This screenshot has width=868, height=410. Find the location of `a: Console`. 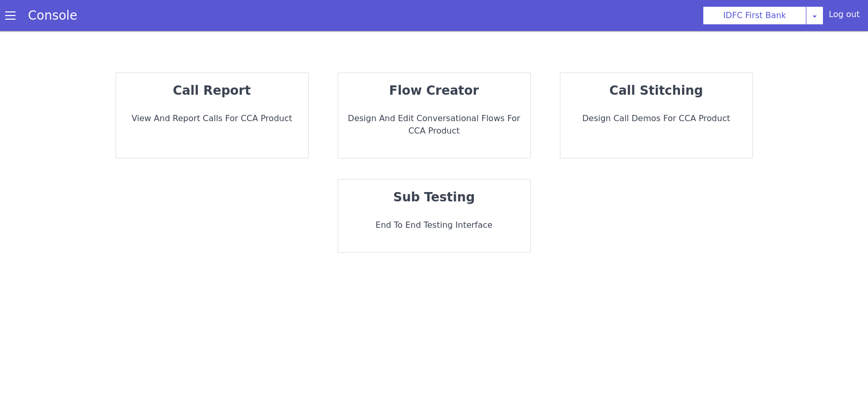

a: Console is located at coordinates (52, 15).